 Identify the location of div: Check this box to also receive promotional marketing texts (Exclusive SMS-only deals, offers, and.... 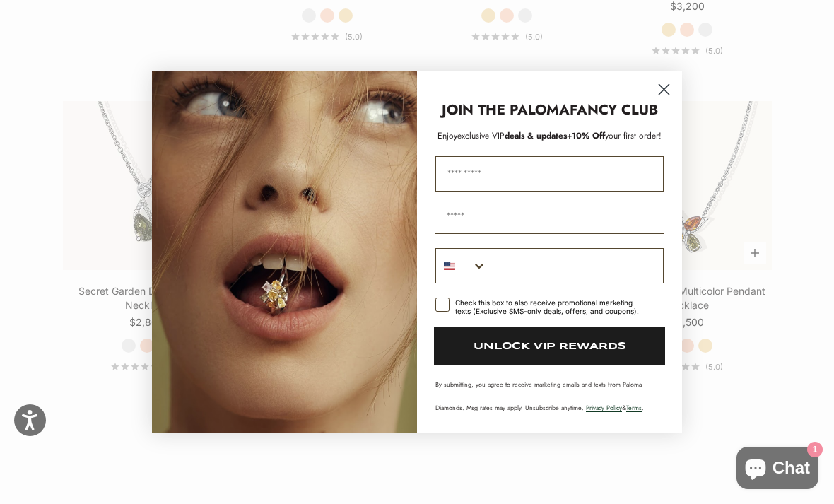
(551, 307).